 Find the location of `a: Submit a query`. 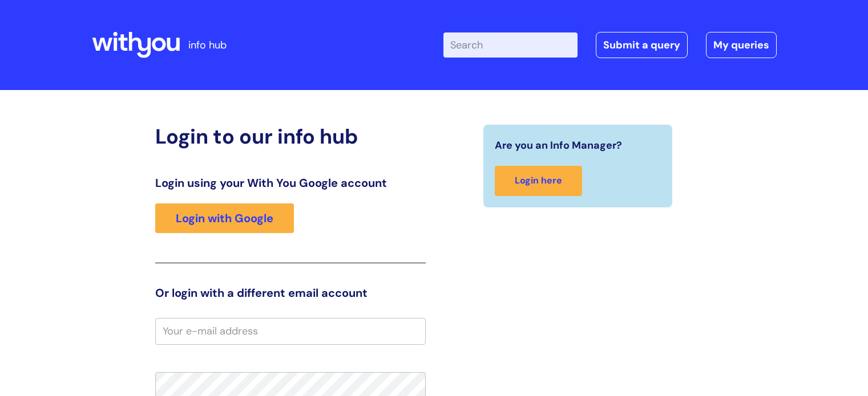

a: Submit a query is located at coordinates (641, 45).